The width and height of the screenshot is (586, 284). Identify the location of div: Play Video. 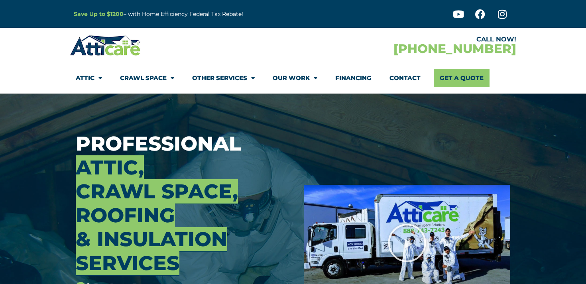
(407, 243).